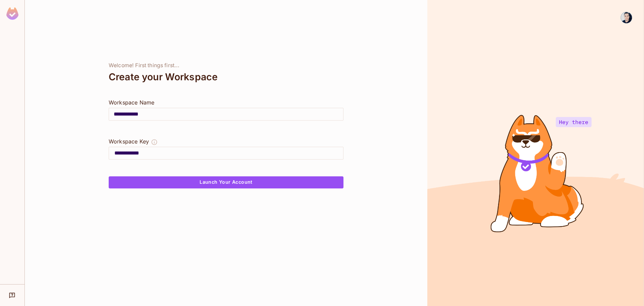 The height and width of the screenshot is (306, 644). I want to click on img: SReyMgAAAABJRU5ErkJggg==, so click(12, 13).